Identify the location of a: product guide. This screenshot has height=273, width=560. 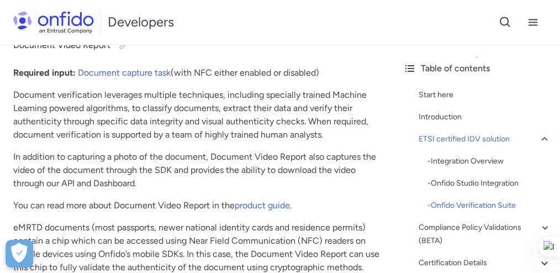
(263, 205).